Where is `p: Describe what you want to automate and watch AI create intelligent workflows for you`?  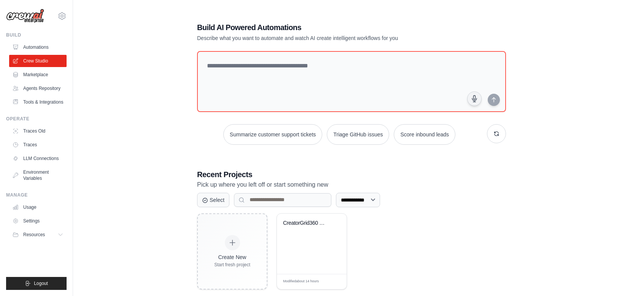 p: Describe what you want to automate and watch AI create intelligent workflows for you is located at coordinates (325, 38).